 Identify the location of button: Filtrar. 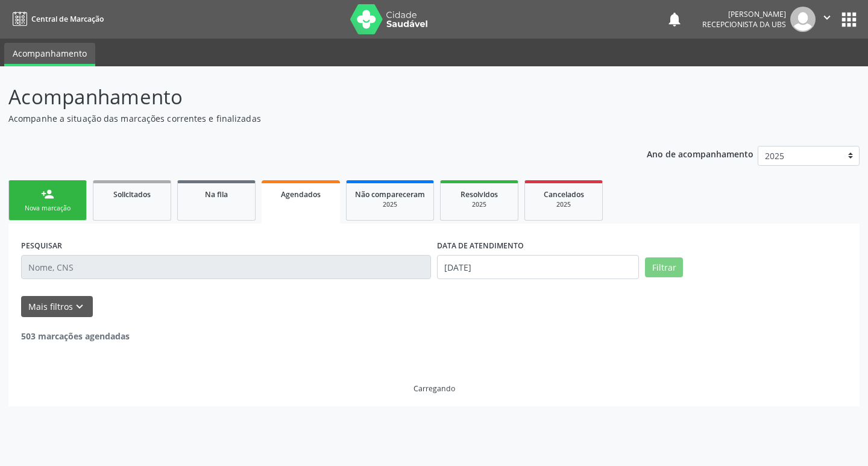
(664, 267).